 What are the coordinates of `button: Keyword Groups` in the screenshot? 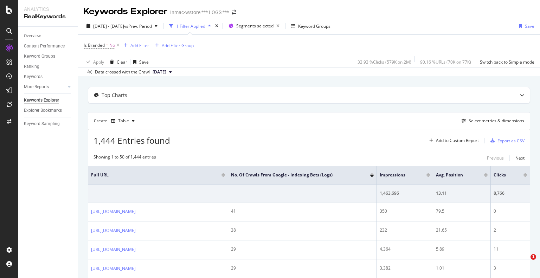 It's located at (310, 26).